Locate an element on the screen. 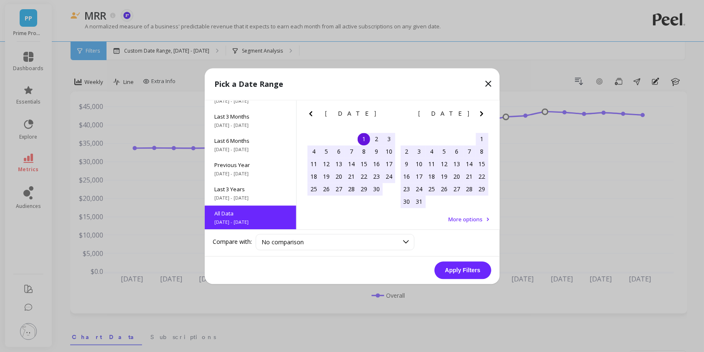 Image resolution: width=704 pixels, height=352 pixels. div: Choose Wednesday, July 19th, 2017 is located at coordinates (444, 177).